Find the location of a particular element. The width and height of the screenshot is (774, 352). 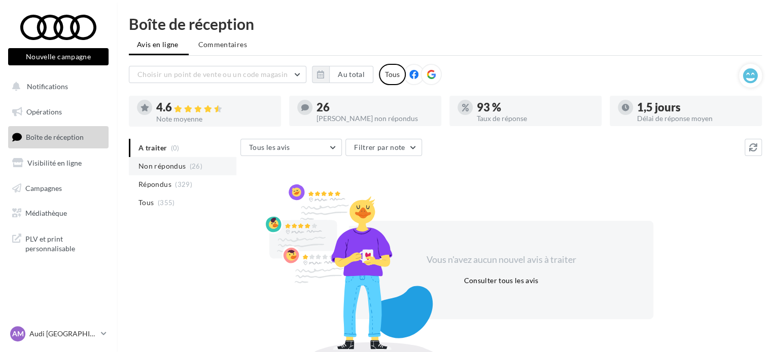

a: Opérations is located at coordinates (58, 112).